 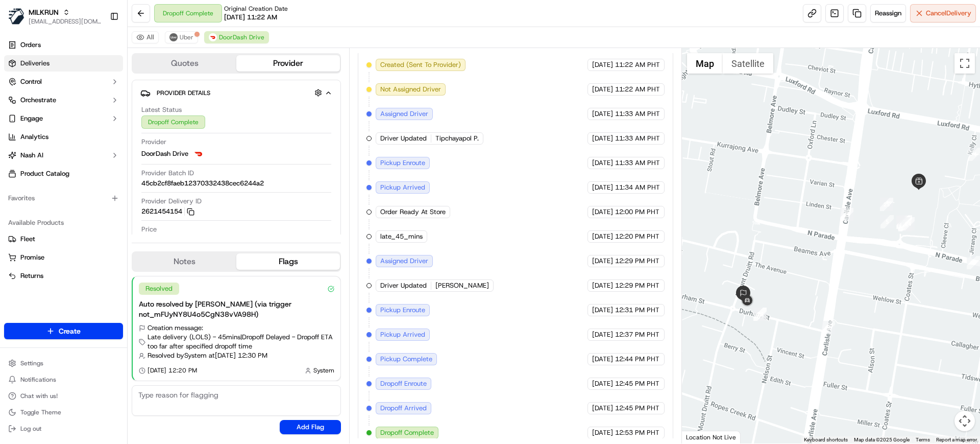 I want to click on a: Open this area in Google Maps (opens a new window), so click(x=702, y=436).